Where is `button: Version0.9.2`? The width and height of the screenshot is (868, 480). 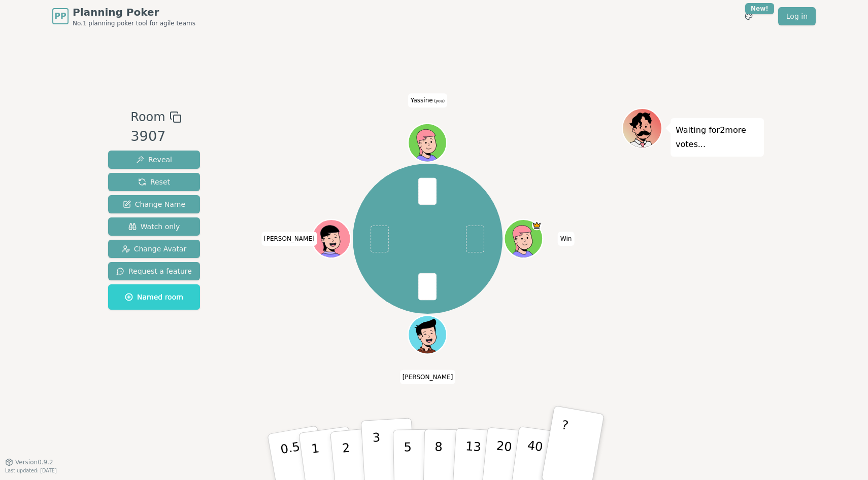 button: Version0.9.2 is located at coordinates (29, 462).